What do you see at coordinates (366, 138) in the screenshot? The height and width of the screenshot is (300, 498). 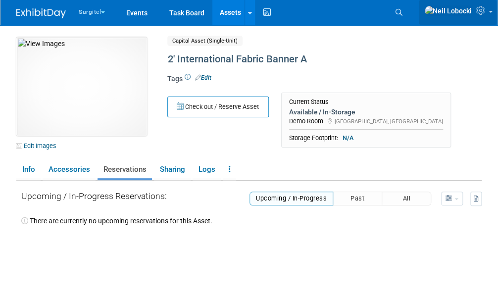 I see `div: Storage Footprint:` at bounding box center [366, 138].